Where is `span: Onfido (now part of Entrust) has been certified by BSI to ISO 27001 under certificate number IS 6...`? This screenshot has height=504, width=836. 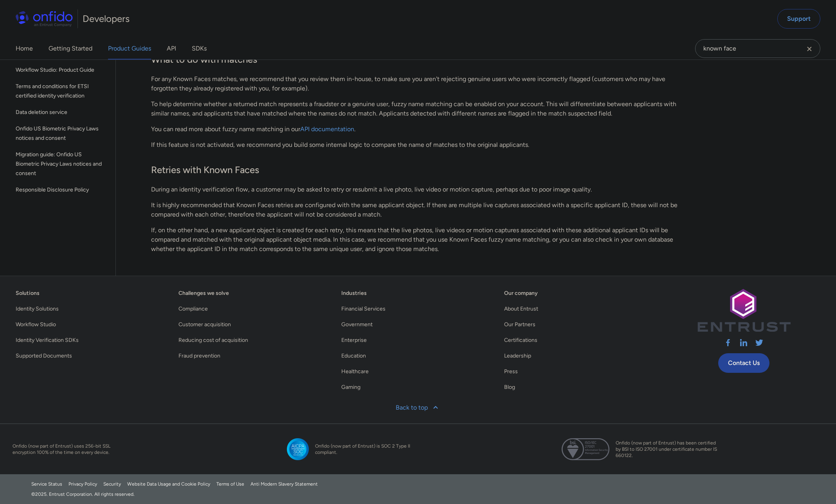
span: Onfido (now part of Entrust) has been certified by BSI to ISO 27001 under certificate number IS 6... is located at coordinates (666, 449).